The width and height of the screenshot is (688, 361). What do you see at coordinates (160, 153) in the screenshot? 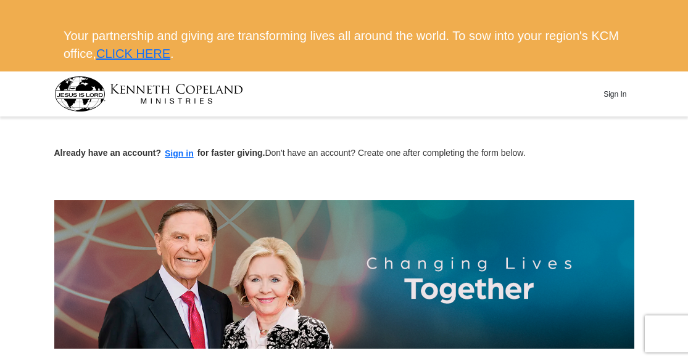
I see `strong: Already have an account? for faster giving.` at bounding box center [160, 153].